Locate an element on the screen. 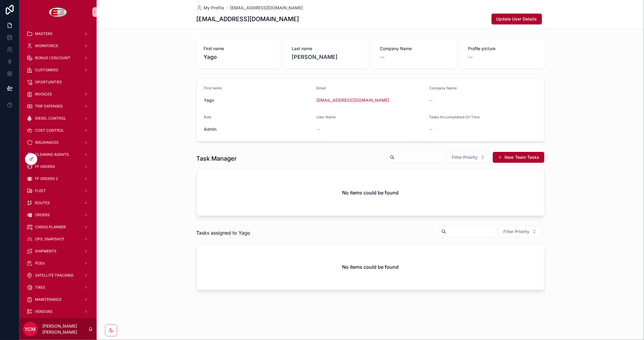 This screenshot has width=644, height=340. a: BONUS / DISCOUNT is located at coordinates (58, 58).